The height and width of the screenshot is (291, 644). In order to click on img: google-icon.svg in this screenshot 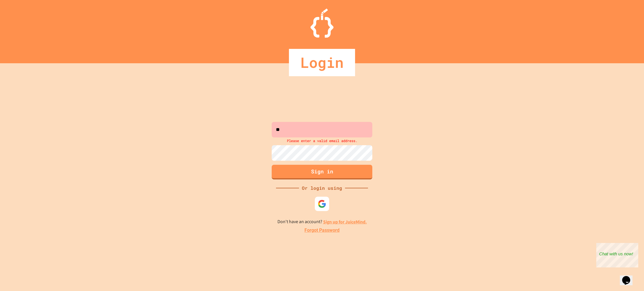, I will do `click(322, 204)`.